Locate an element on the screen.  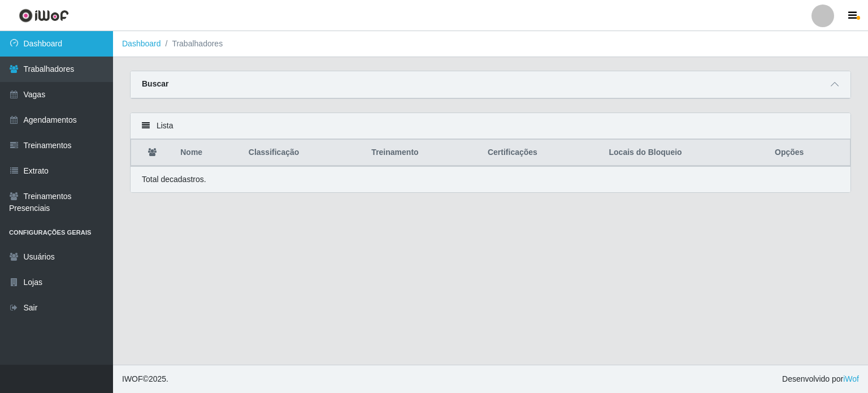
th: Locais do Bloqueio is located at coordinates (686, 152).